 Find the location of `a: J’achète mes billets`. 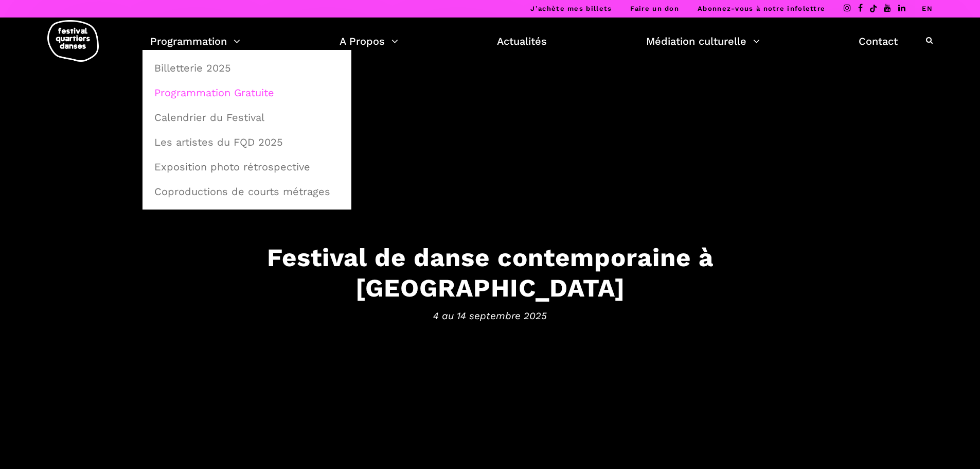

a: J’achète mes billets is located at coordinates (571, 8).